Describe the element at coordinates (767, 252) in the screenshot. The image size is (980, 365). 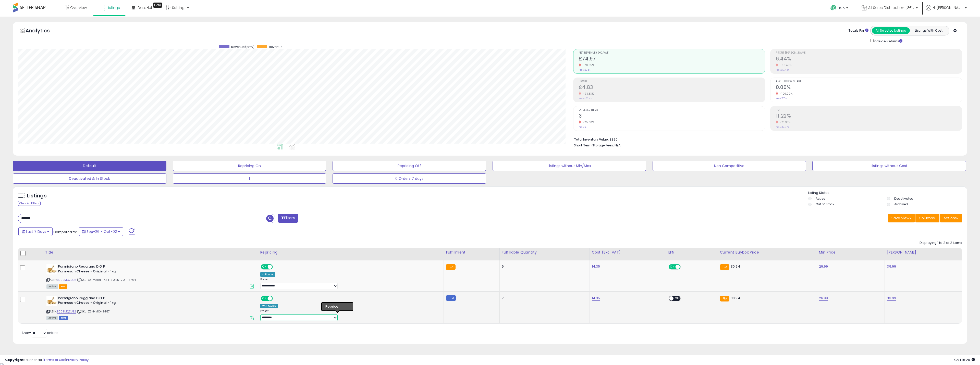
I see `div: Current Buybox Price` at that location.